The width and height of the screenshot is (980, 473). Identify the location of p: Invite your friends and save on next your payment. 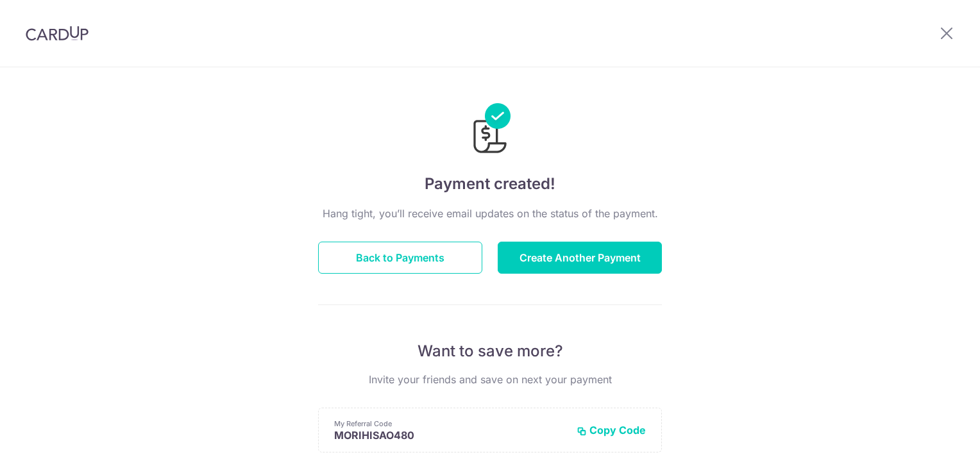
(490, 380).